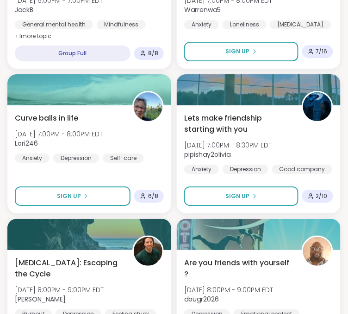 This screenshot has width=348, height=314. Describe the element at coordinates (54, 25) in the screenshot. I see `div: General mental health` at that location.